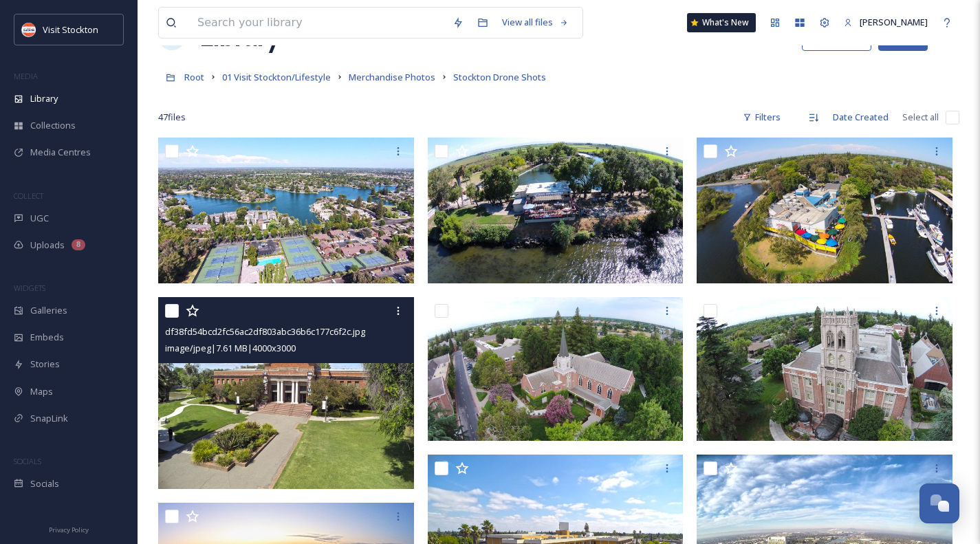 This screenshot has width=980, height=544. Describe the element at coordinates (277, 77) in the screenshot. I see `a: 01 Visit Stockton/Lifestyle` at that location.